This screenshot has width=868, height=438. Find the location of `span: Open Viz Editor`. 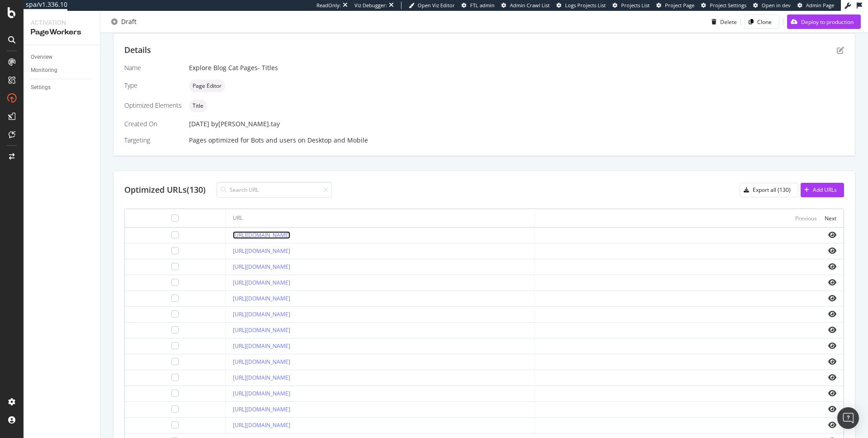

span: Open Viz Editor is located at coordinates (436, 5).